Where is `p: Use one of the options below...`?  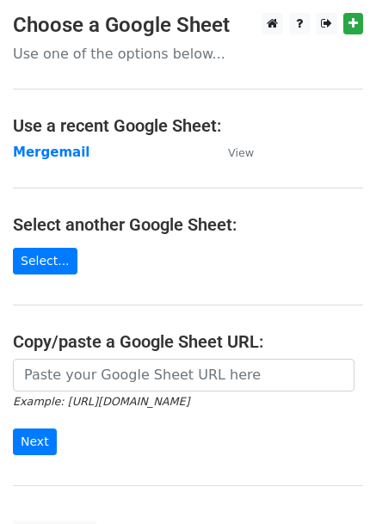 p: Use one of the options below... is located at coordinates (188, 53).